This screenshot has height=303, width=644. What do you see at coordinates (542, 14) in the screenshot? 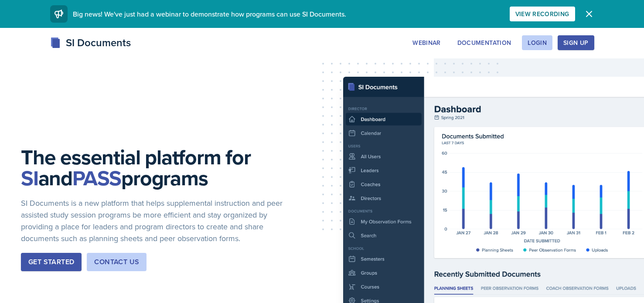
I see `button: View Recording` at bounding box center [542, 14].